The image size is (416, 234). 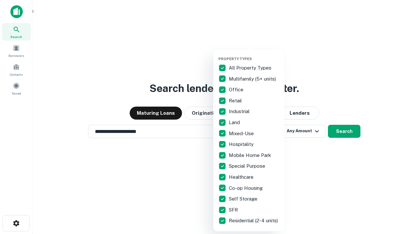 What do you see at coordinates (246, 188) in the screenshot?
I see `p: Co-op Housing` at bounding box center [246, 188].